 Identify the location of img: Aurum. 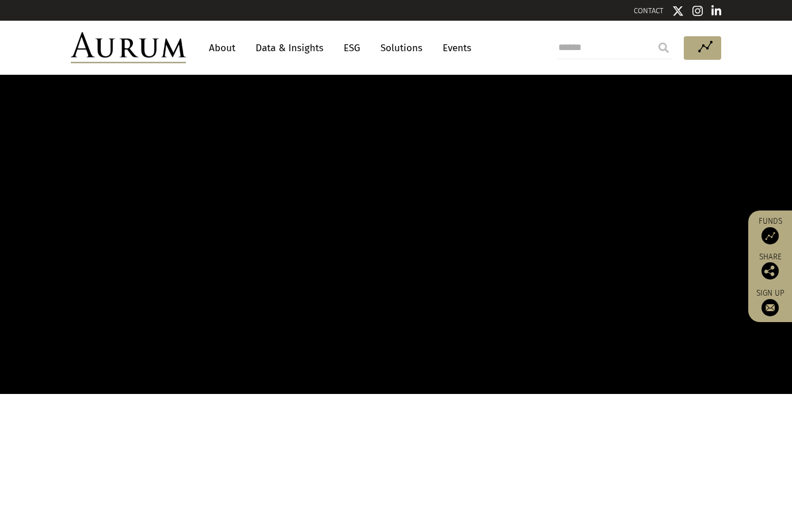
(128, 48).